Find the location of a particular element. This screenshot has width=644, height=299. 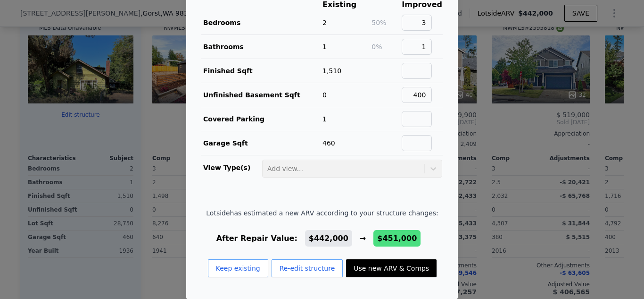

button: Re-edit structure is located at coordinates (308, 268).